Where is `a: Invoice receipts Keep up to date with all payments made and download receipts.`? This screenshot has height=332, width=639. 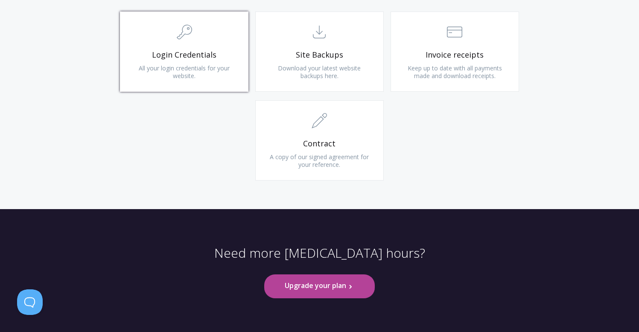 a: Invoice receipts Keep up to date with all payments made and download receipts. is located at coordinates (455, 52).